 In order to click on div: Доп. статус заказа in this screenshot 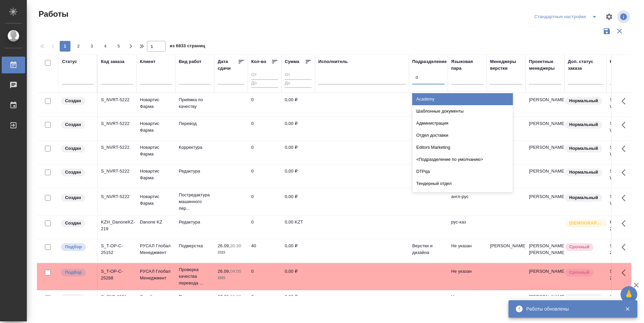, I will do `click(585, 65)`.